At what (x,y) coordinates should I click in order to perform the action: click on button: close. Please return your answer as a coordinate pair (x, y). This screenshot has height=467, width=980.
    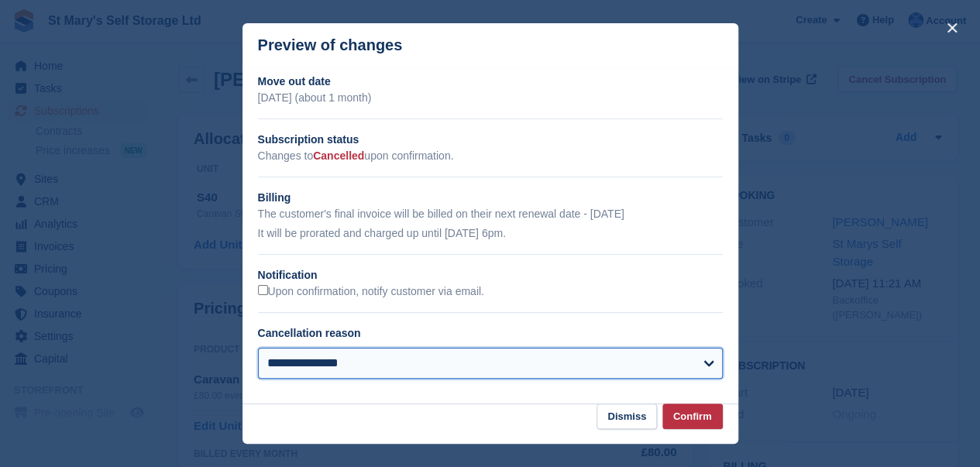
    Looking at the image, I should click on (952, 28).